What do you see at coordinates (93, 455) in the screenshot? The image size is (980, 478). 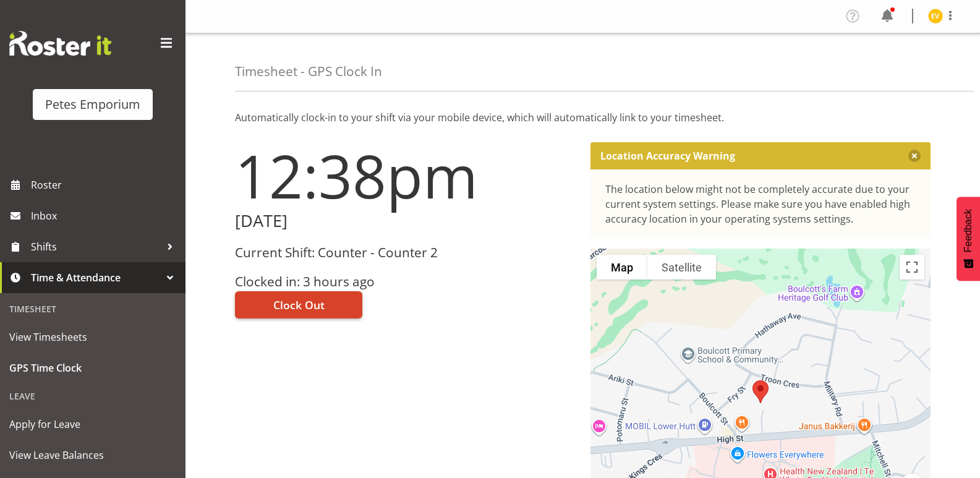 I see `a: View Leave Balances` at bounding box center [93, 455].